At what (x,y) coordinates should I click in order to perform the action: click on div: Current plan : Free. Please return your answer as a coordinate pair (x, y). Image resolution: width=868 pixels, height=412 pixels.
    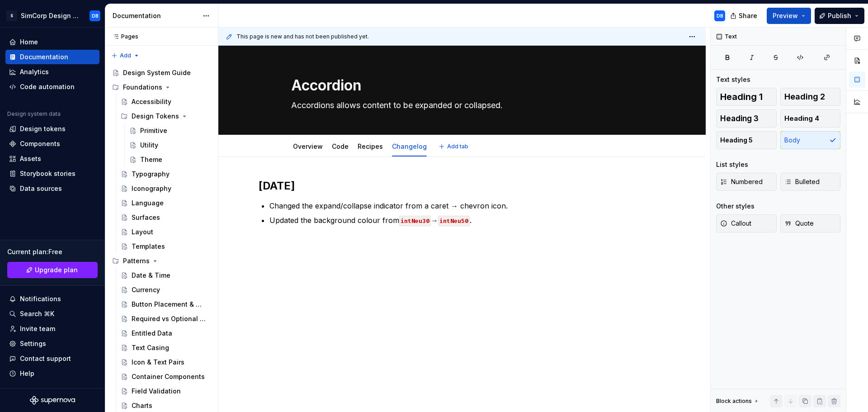
    Looking at the image, I should click on (53, 252).